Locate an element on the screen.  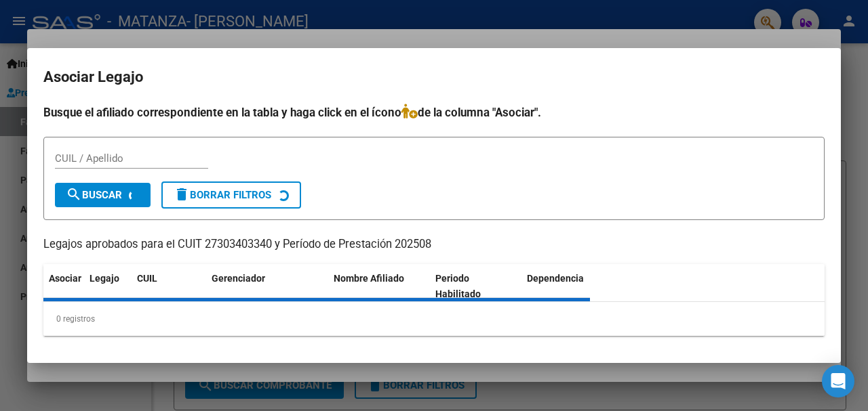
span: Legajo is located at coordinates (104, 278).